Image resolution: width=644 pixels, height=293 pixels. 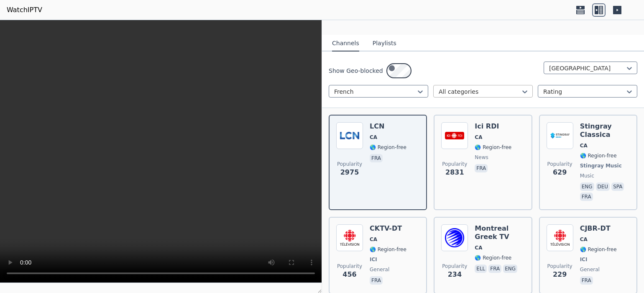 What do you see at coordinates (560, 136) in the screenshot?
I see `img: Stingray Classica` at bounding box center [560, 136].